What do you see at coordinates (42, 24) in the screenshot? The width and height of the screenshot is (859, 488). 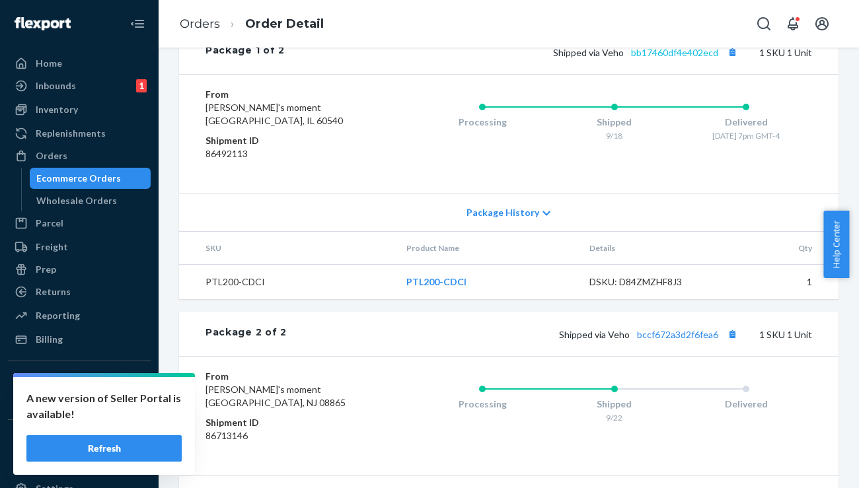 I see `img: Flexport logo` at bounding box center [42, 24].